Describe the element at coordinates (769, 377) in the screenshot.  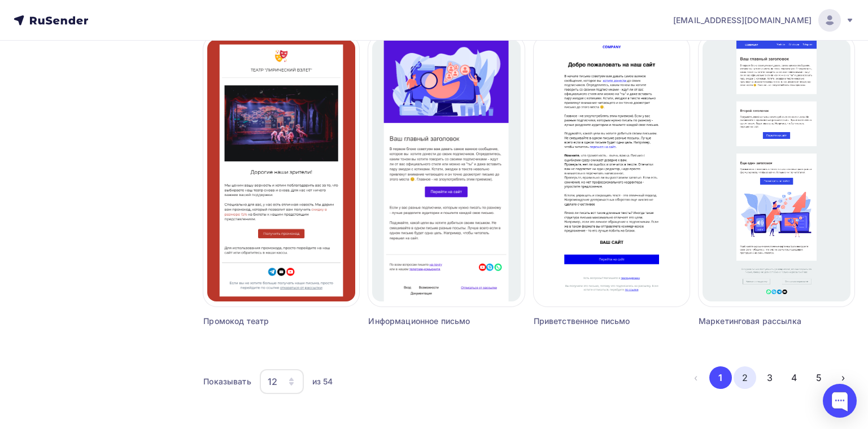
I see `ul: Pagination` at that location.